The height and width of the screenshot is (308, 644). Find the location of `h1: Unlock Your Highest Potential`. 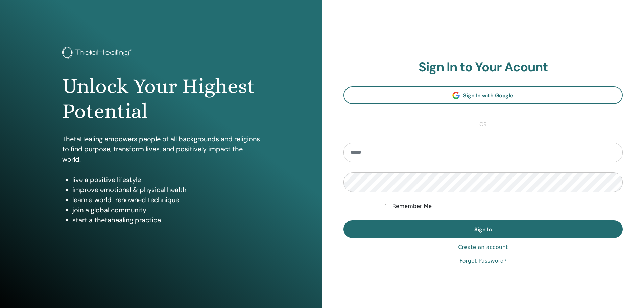

h1: Unlock Your Highest Potential is located at coordinates (161, 99).